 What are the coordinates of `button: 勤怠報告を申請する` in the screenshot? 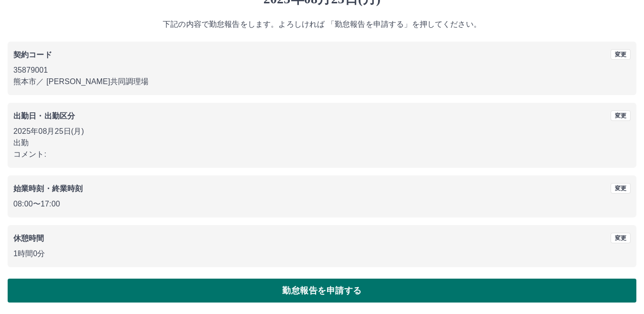 It's located at (322, 290).